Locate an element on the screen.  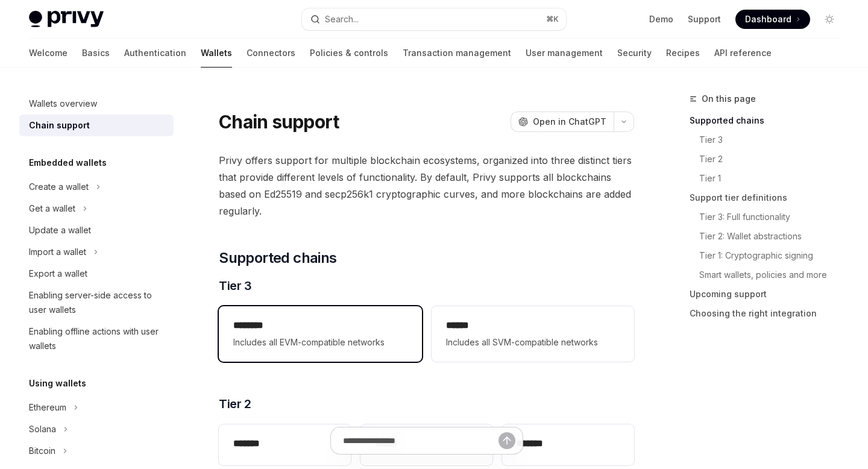
div: Export a wallet is located at coordinates (58, 274).